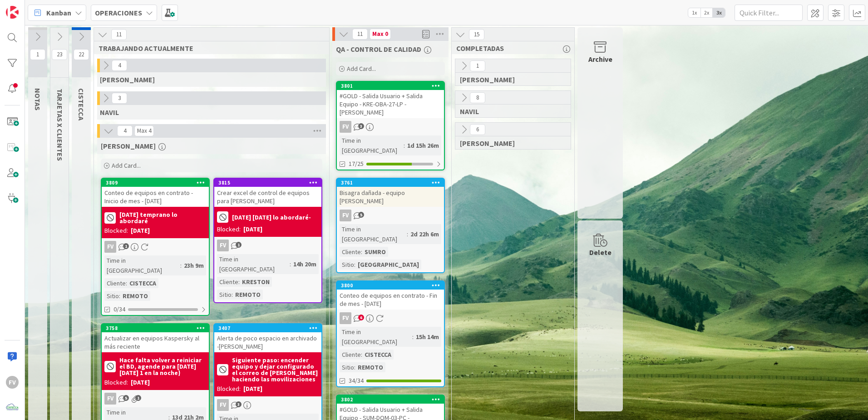  What do you see at coordinates (719, 13) in the screenshot?
I see `span: 3x` at bounding box center [719, 13].